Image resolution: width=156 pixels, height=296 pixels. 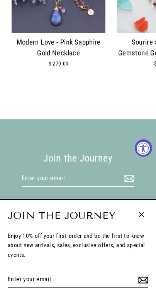 I want to click on button: Accessibility Widget, click to open, so click(x=144, y=148).